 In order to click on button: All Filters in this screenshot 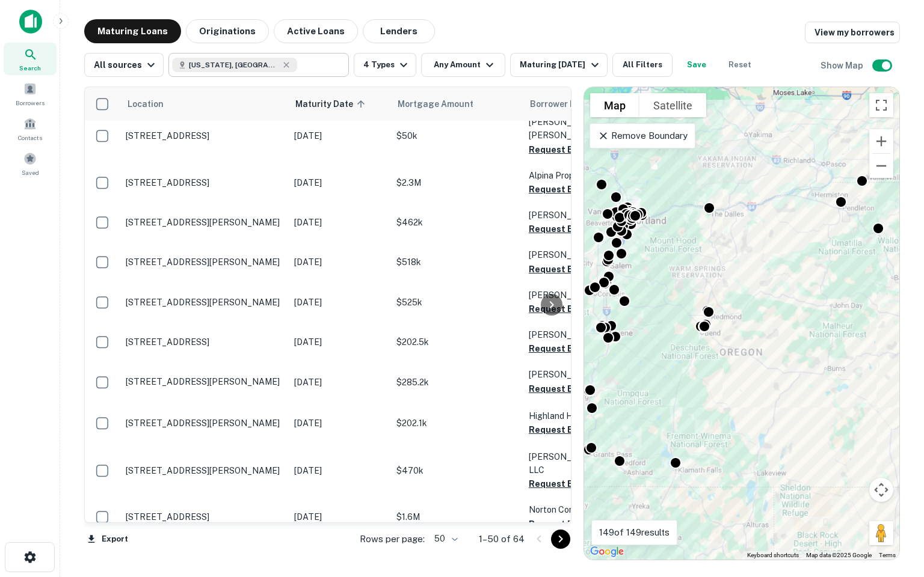, I will do `click(643, 65)`.